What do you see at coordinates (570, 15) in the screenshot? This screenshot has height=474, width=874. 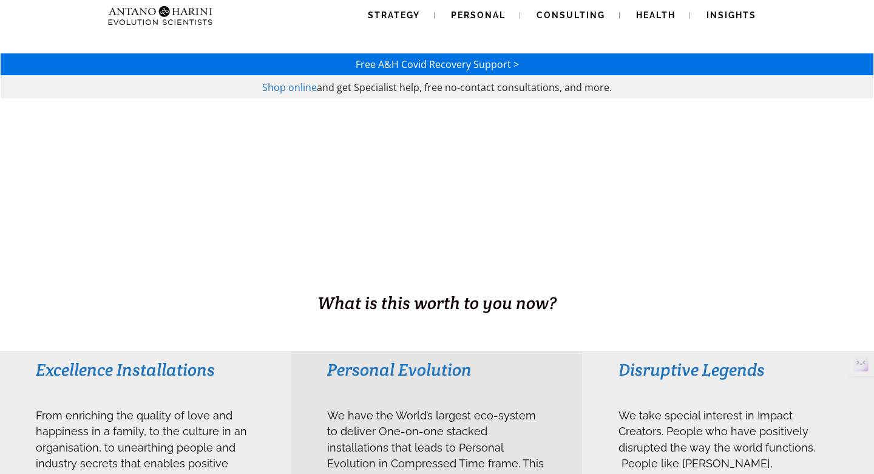 I see `span: Consulting` at bounding box center [570, 15].